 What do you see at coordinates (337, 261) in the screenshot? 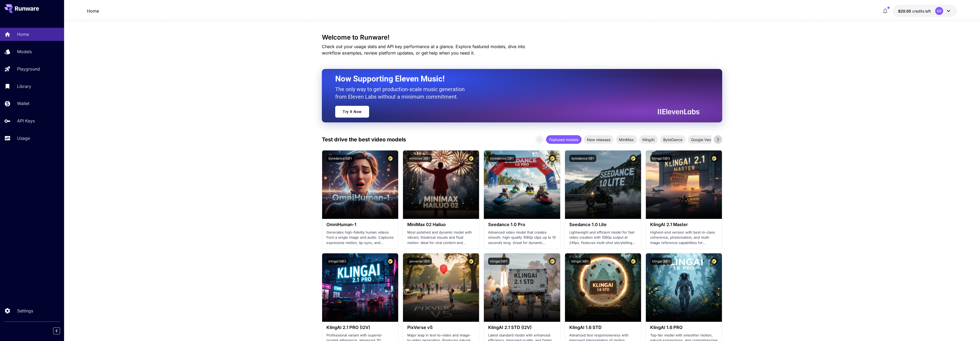
I see `button: klingai:5@2` at bounding box center [337, 261].